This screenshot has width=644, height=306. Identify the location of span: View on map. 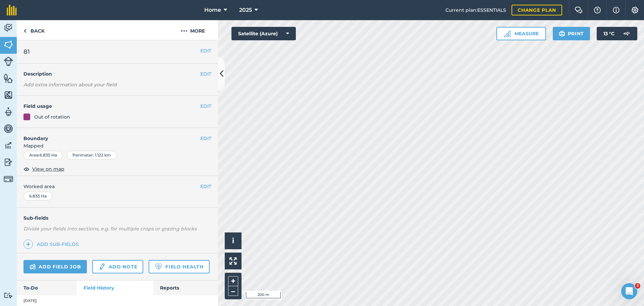
(48, 169).